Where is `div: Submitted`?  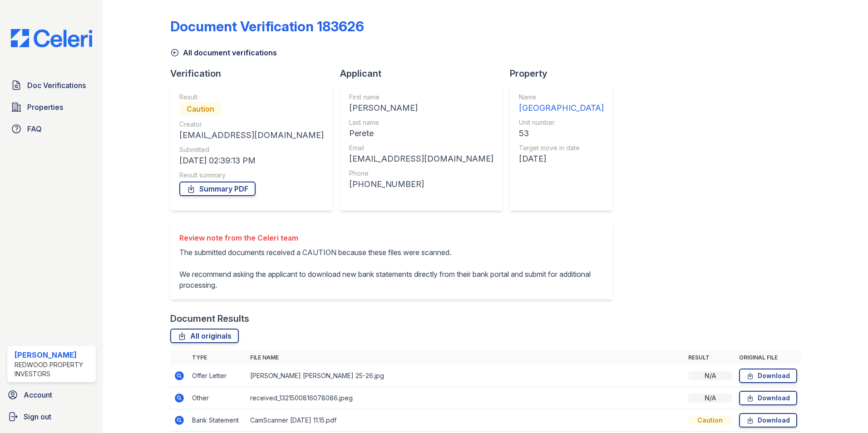
div: Submitted is located at coordinates (252, 150).